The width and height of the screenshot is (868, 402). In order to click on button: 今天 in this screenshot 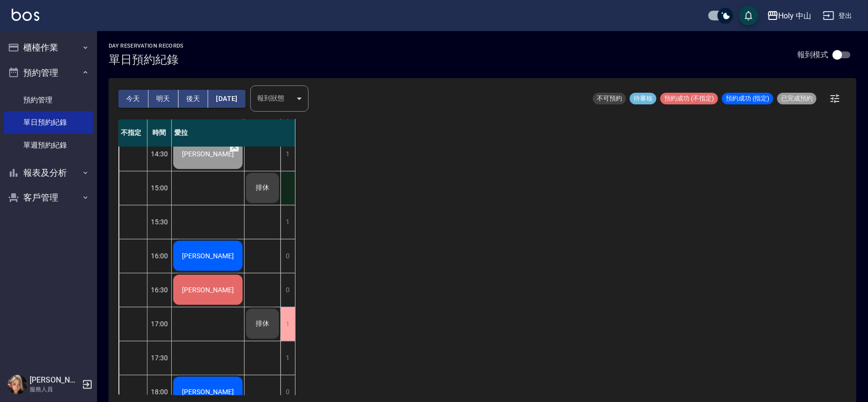, I will do `click(134, 99)`.